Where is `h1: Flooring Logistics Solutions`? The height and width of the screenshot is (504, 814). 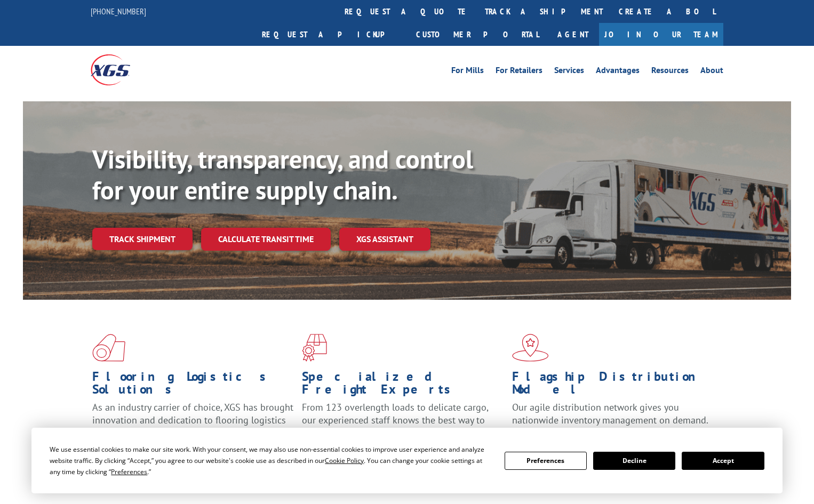
h1: Flooring Logistics Solutions is located at coordinates (193, 386).